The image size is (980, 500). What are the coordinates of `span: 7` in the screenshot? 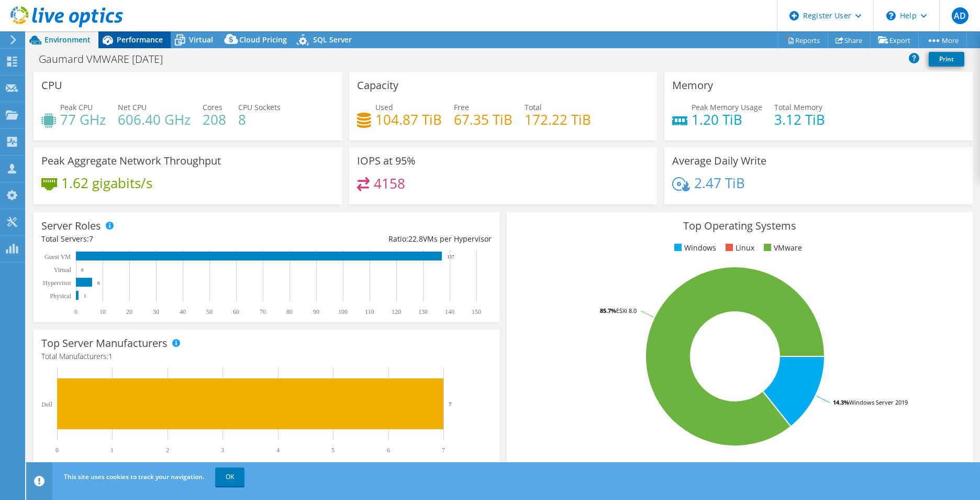 It's located at (91, 239).